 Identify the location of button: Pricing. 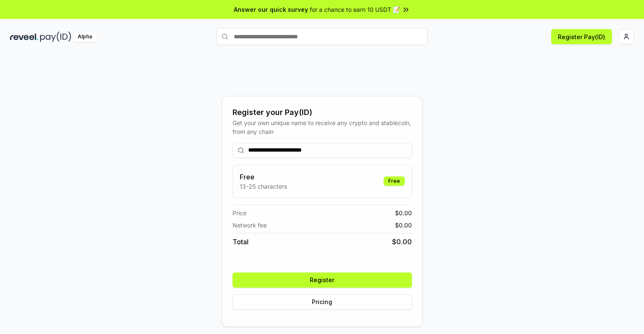
(322, 302).